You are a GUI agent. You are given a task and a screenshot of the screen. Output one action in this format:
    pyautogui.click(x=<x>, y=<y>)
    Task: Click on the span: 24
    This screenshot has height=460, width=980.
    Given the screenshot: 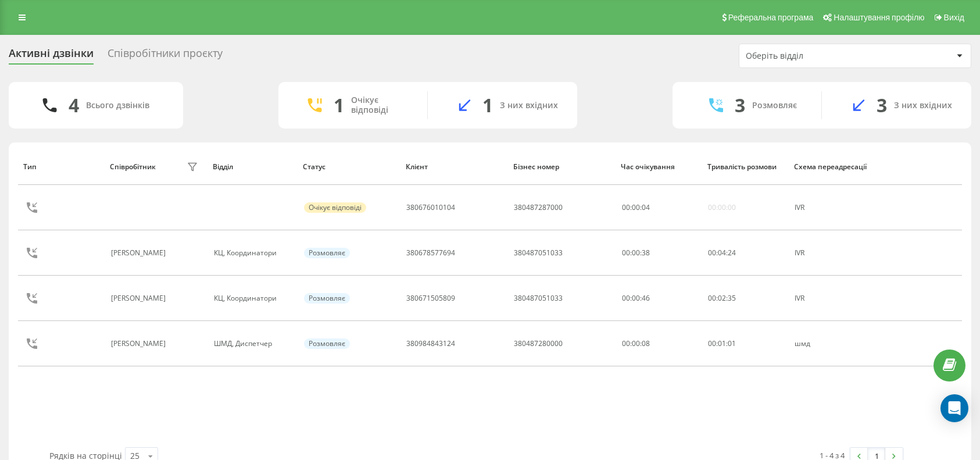 What is the action you would take?
    pyautogui.click(x=732, y=253)
    